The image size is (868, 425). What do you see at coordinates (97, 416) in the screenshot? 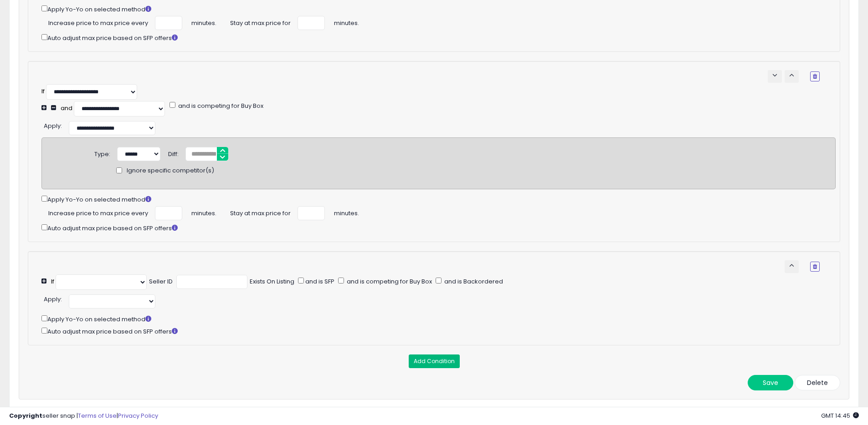
I see `a: Terms of Use` at bounding box center [97, 416].